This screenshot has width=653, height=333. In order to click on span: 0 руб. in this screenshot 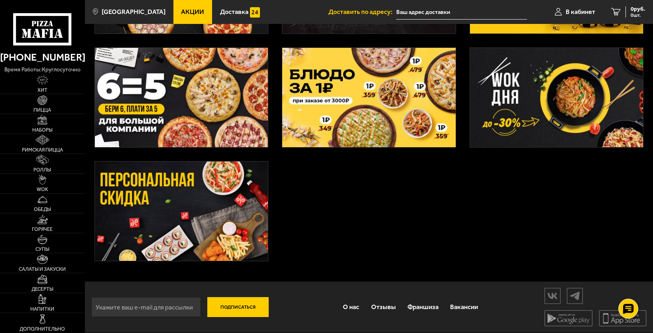, I will do `click(638, 9)`.